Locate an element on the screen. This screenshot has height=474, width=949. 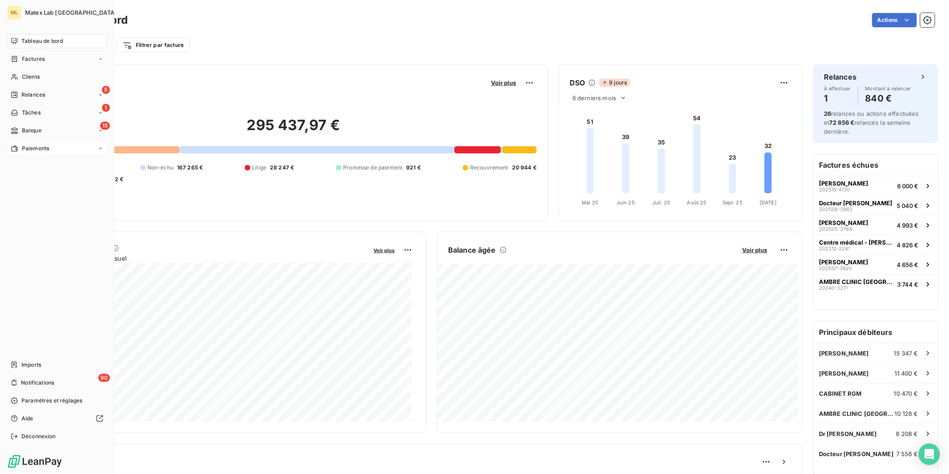
span: Imports is located at coordinates (31, 365).